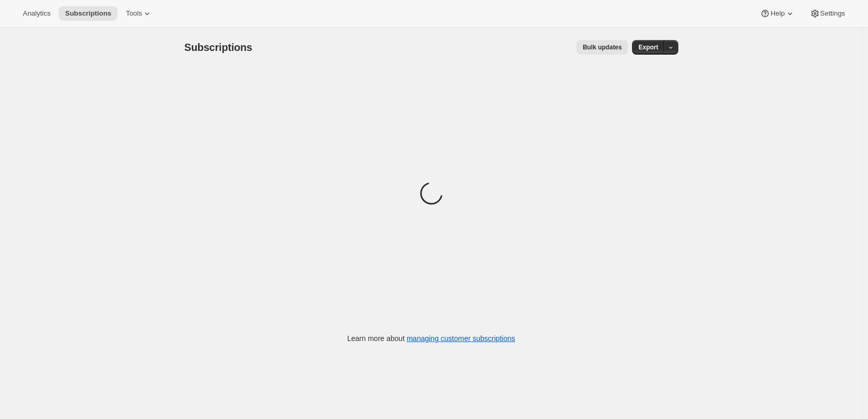 The width and height of the screenshot is (868, 419). I want to click on span: Bulk updates, so click(602, 48).